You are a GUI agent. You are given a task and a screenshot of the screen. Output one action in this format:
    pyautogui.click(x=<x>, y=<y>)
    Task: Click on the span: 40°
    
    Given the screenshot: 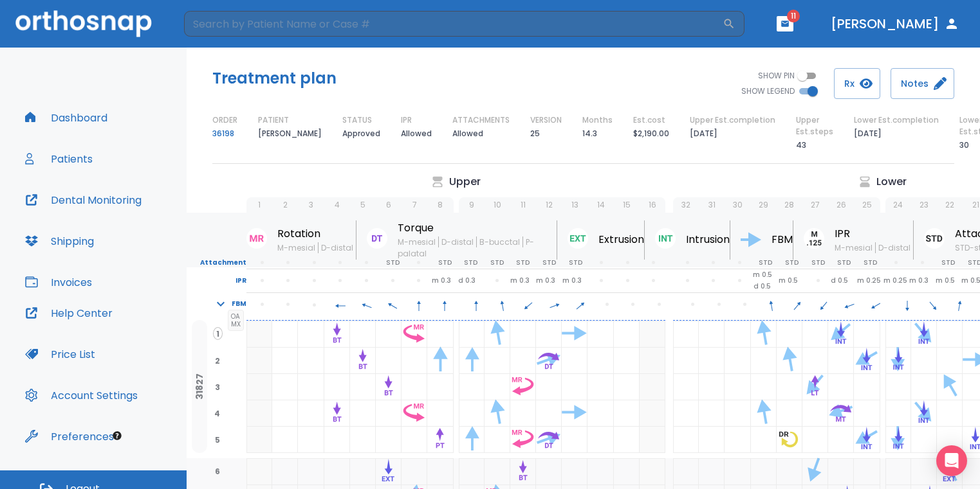 What is the action you would take?
    pyautogui.click(x=797, y=305)
    